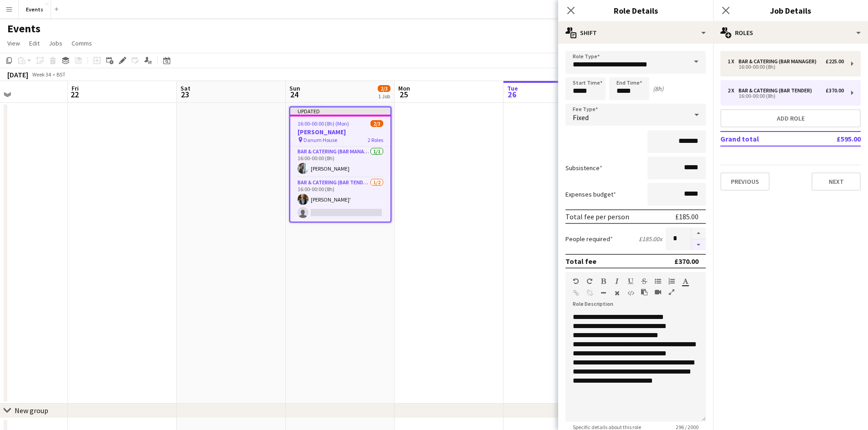 This screenshot has height=430, width=868. Describe the element at coordinates (658, 281) in the screenshot. I see `button: Unordered List` at that location.